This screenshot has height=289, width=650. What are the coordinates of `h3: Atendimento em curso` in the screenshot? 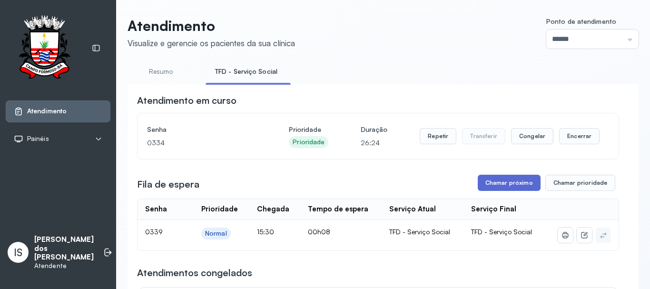 It's located at (187, 100).